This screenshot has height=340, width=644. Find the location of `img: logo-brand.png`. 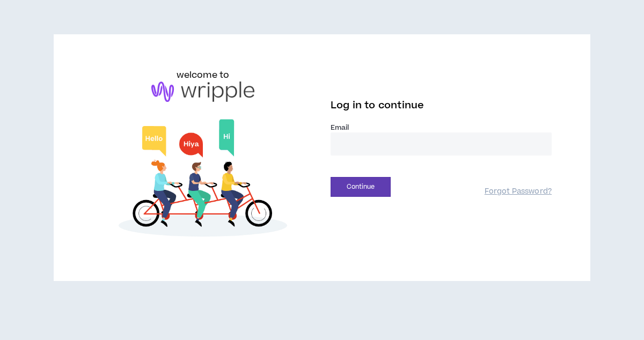

img: logo-brand.png is located at coordinates (203, 92).